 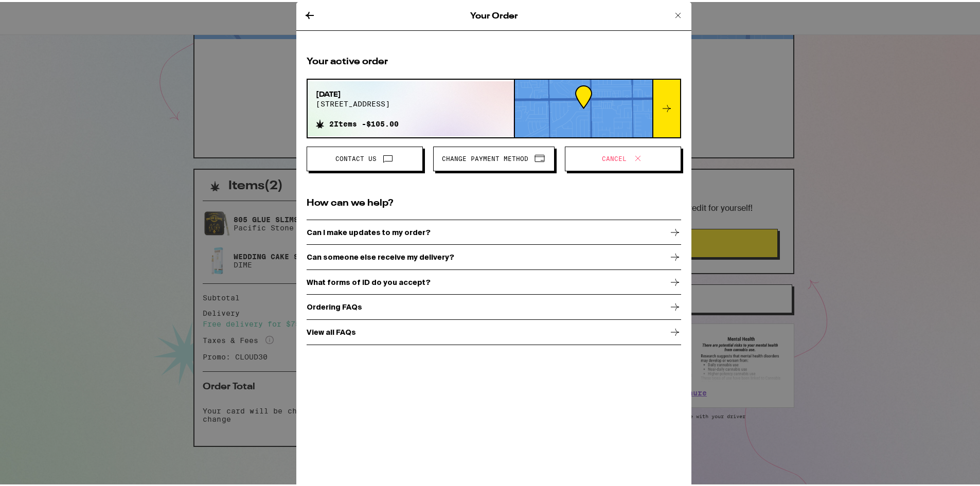 I want to click on span: Change Payment Method, so click(x=485, y=157).